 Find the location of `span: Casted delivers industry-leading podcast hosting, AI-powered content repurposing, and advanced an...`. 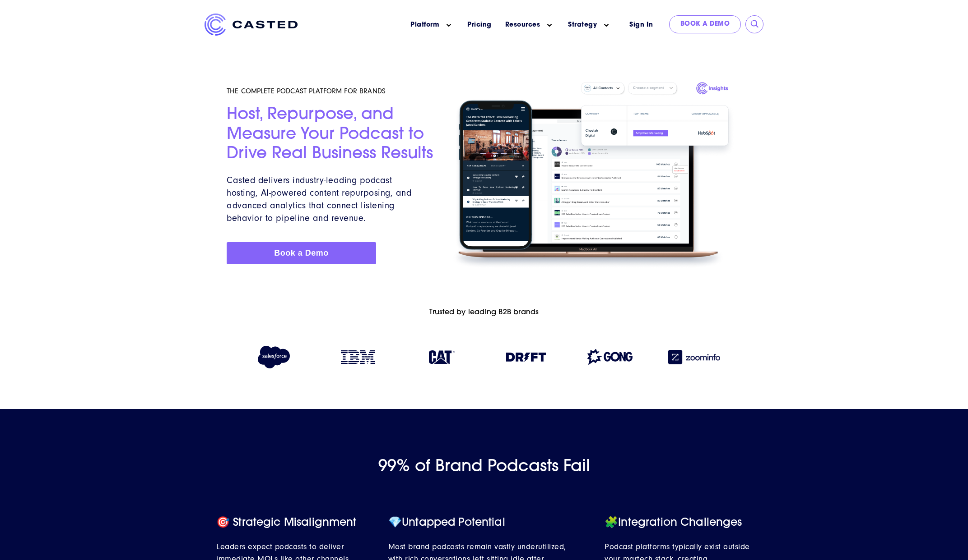

span: Casted delivers industry-leading podcast hosting, AI-powered content repurposing, and advanced an... is located at coordinates (319, 199).